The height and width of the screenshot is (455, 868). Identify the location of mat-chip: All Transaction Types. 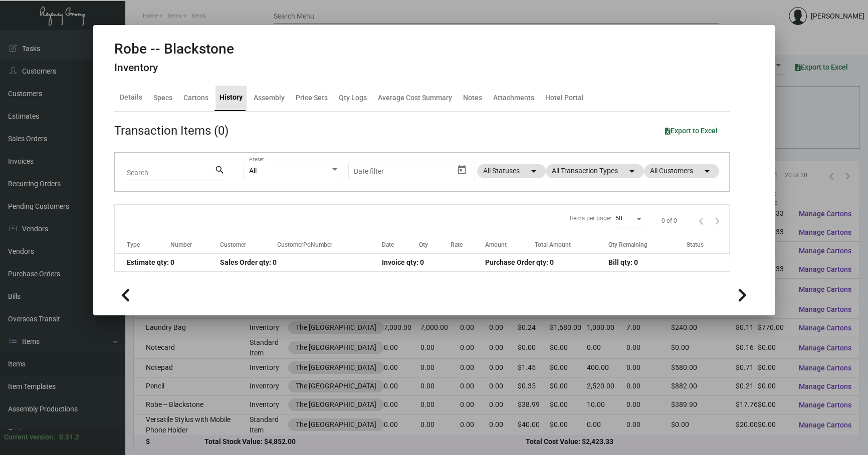
(595, 171).